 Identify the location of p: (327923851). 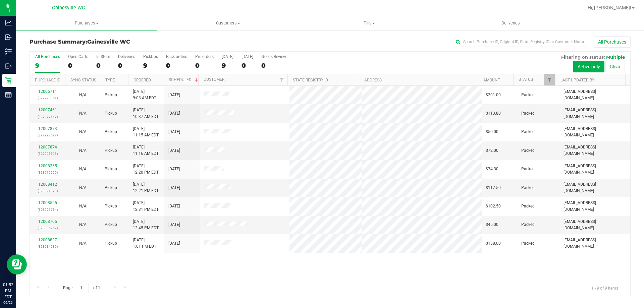
(48, 98).